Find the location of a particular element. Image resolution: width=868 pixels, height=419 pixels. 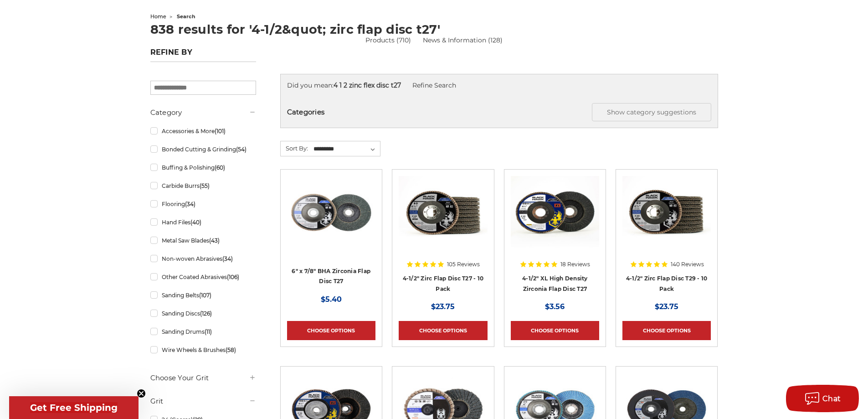

span: (106) is located at coordinates (233, 277).